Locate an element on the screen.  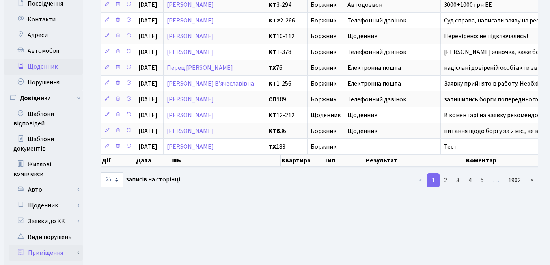
a: Авто is located at coordinates (46, 190).